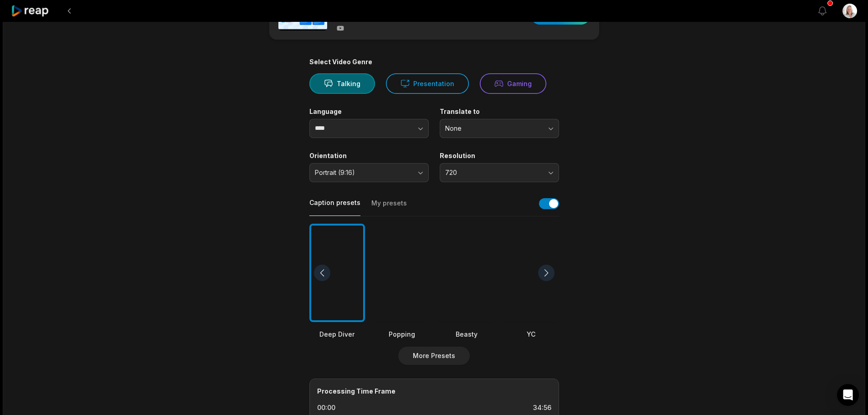  Describe the element at coordinates (326, 408) in the screenshot. I see `div: 00:00` at that location.